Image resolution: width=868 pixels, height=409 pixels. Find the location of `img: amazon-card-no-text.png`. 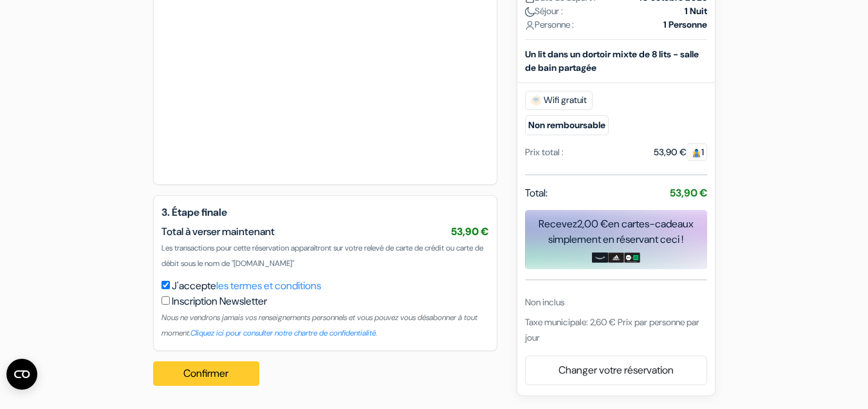

img: amazon-card-no-text.png is located at coordinates (600, 258).